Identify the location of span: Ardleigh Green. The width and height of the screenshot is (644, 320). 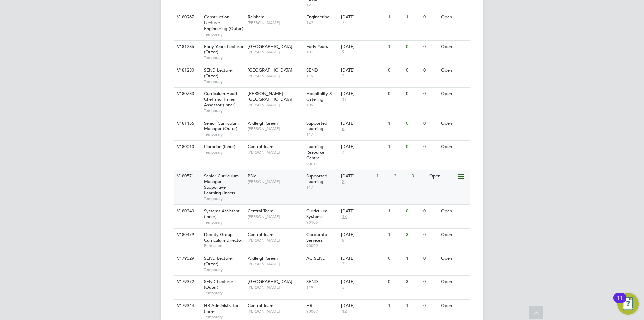
(263, 123).